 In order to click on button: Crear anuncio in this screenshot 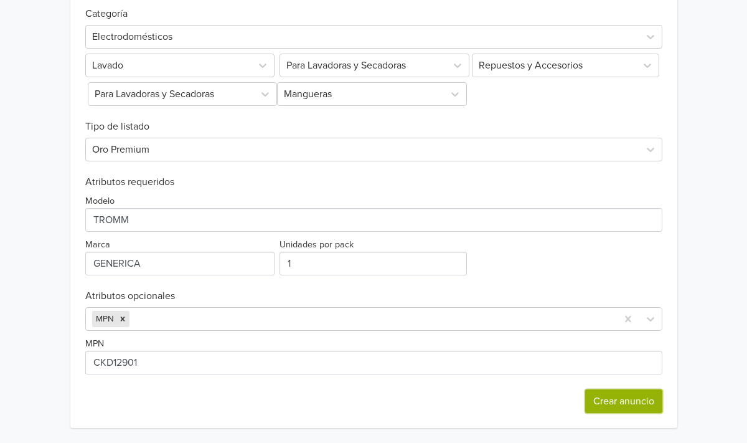, I will do `click(624, 401)`.